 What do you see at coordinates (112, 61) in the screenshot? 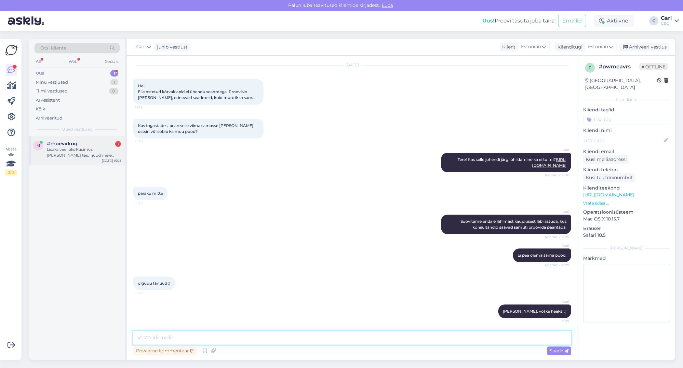
I see `div: Socials` at bounding box center [112, 61].